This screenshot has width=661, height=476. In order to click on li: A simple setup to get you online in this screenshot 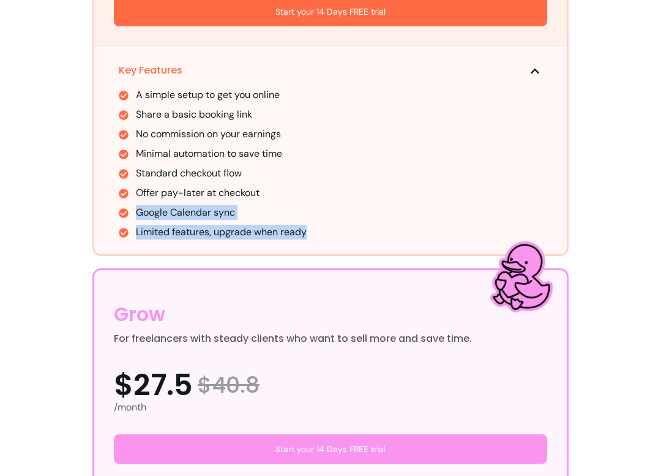, I will do `click(339, 95)`.